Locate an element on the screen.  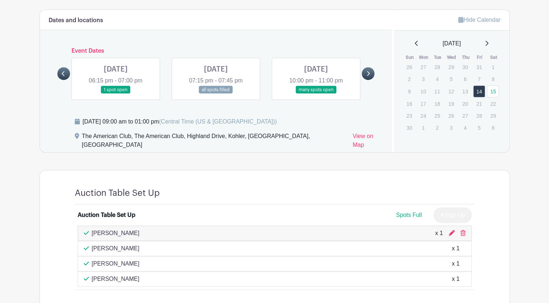
p: 8 is located at coordinates (493, 79).